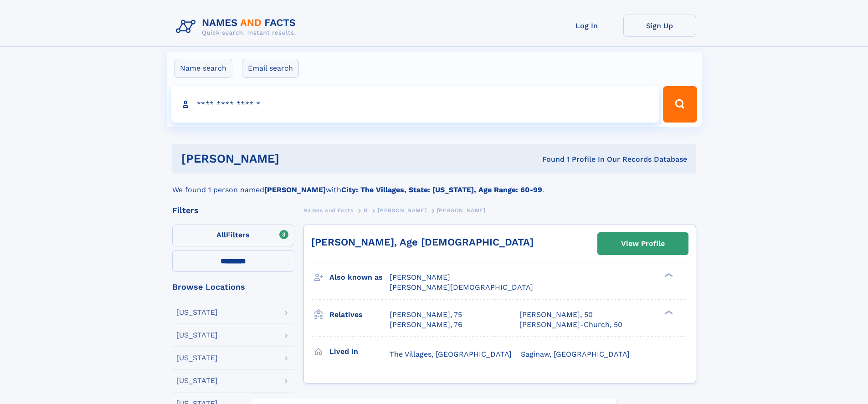 The width and height of the screenshot is (868, 404). Describe the element at coordinates (328, 210) in the screenshot. I see `a: Names and Facts` at that location.